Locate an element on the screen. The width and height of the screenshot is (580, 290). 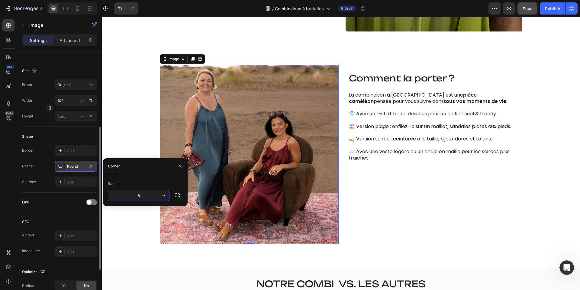
p: 7 is located at coordinates (41, 8).